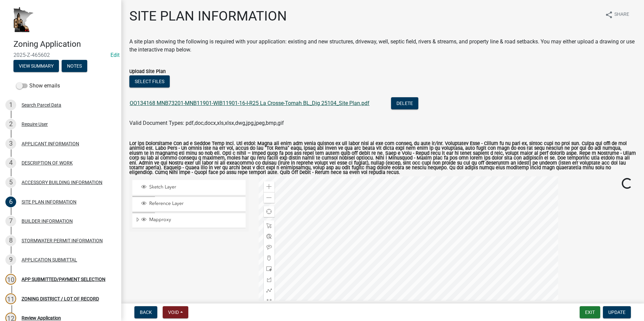  What do you see at coordinates (616, 313) in the screenshot?
I see `button: Update` at bounding box center [616, 313].